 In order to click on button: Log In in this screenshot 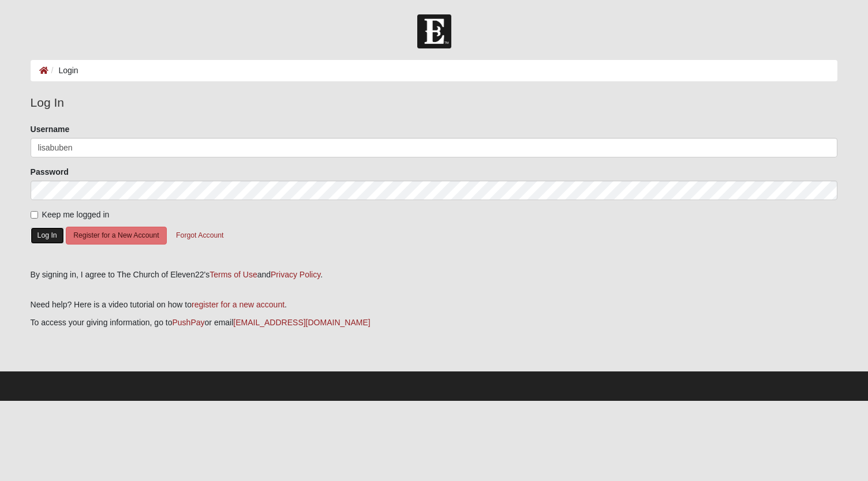, I will do `click(47, 235)`.